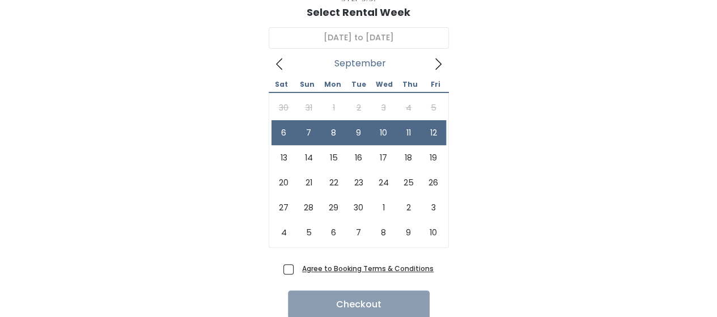 The height and width of the screenshot is (317, 717). I want to click on span: September 16, 2025, so click(359, 158).